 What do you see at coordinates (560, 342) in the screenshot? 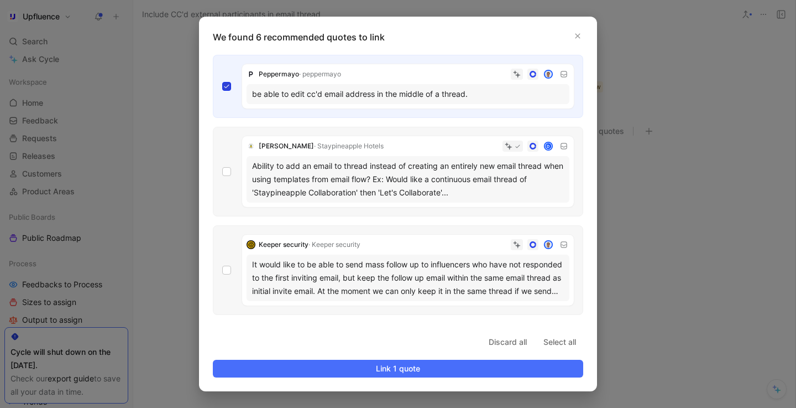
I see `button: Select all` at bounding box center [560, 342].